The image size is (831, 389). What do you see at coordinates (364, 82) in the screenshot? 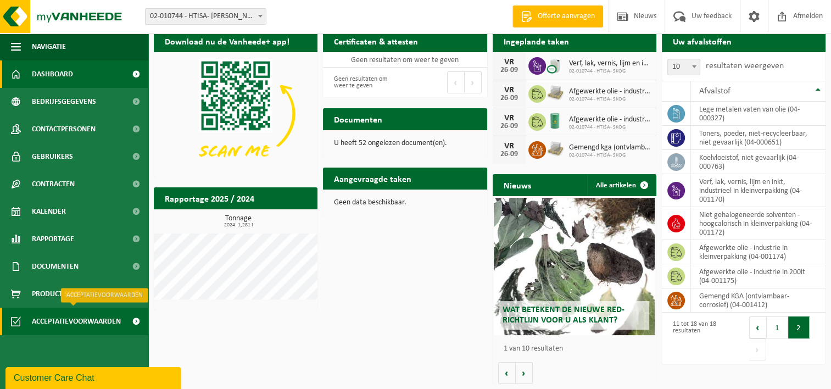
I see `div: Geen resultaten om weer te geven` at bounding box center [364, 82].